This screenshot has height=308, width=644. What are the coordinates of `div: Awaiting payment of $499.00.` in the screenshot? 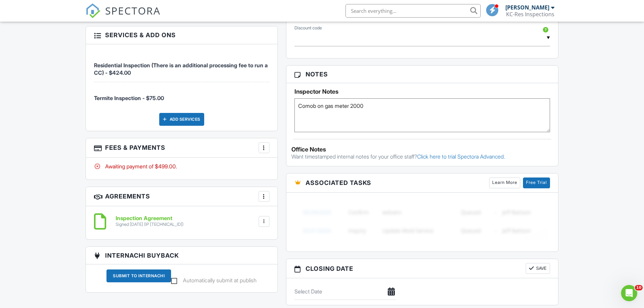 It's located at (181, 166).